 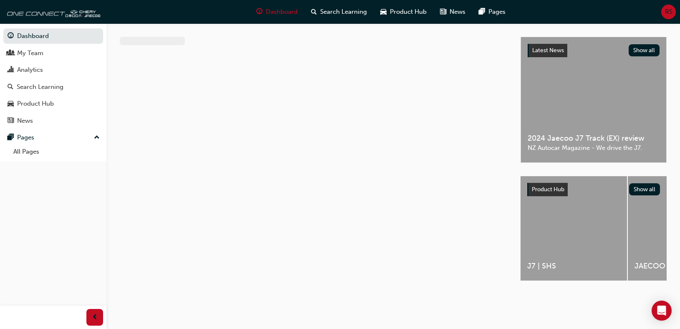 What do you see at coordinates (548, 50) in the screenshot?
I see `span: Latest News` at bounding box center [548, 50].